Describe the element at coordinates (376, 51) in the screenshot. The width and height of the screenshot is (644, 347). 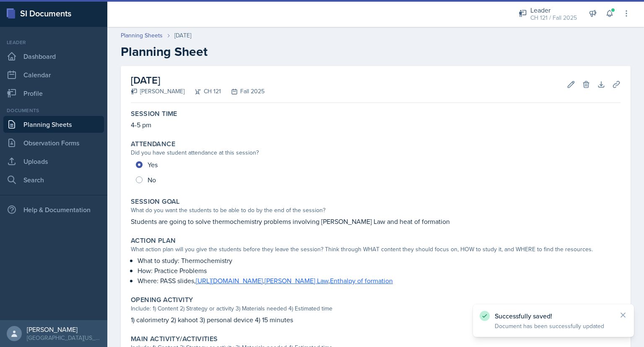
I see `h2: Planning Sheet` at that location.